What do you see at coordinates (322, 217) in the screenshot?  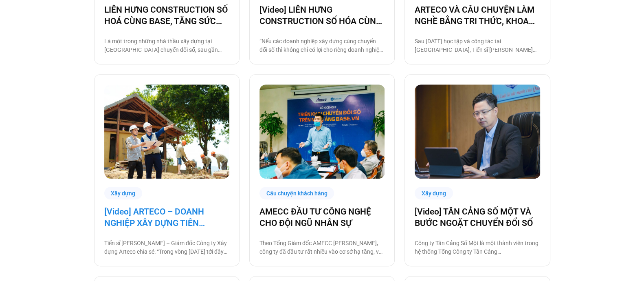 I see `a: AMECC ĐẦU TƯ CÔNG NGHỆ CHO ĐỘI NGŨ NHÂN SỰ` at bounding box center [322, 217].